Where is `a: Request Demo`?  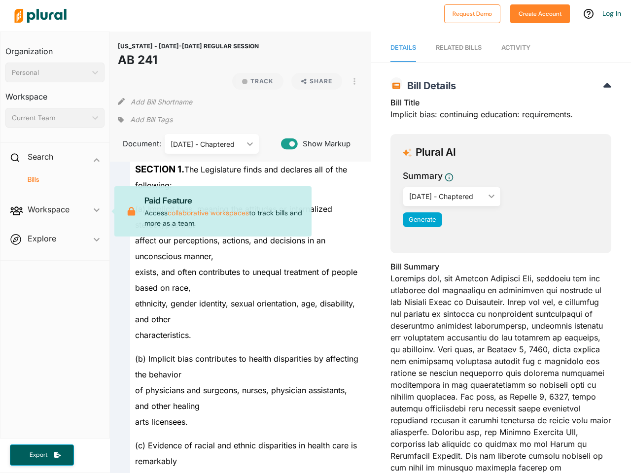 a: Request Demo is located at coordinates (472, 13).